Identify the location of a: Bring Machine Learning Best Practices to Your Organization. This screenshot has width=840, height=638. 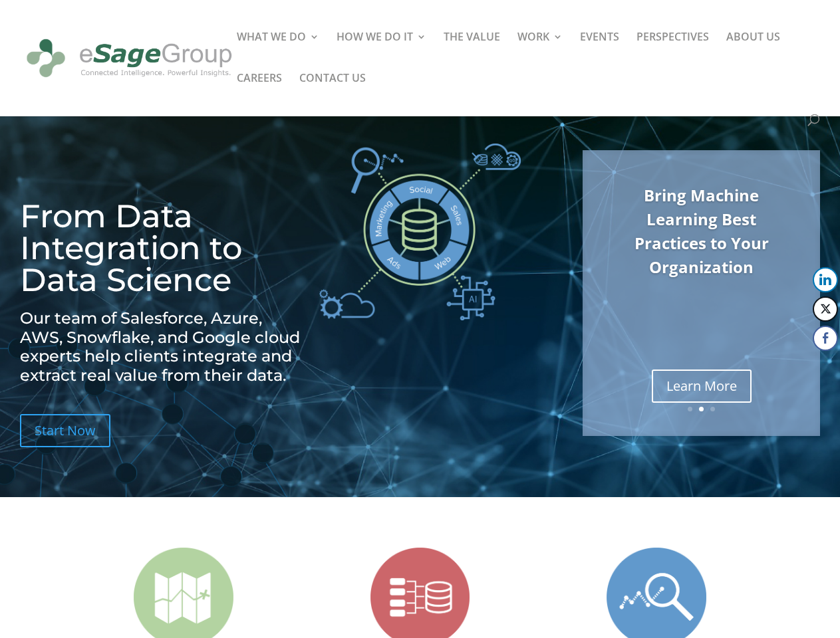
(701, 231).